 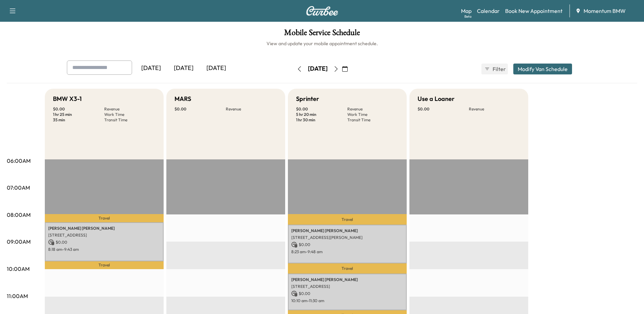 What do you see at coordinates (19, 215) in the screenshot?
I see `p: 08:00AM` at bounding box center [19, 215].